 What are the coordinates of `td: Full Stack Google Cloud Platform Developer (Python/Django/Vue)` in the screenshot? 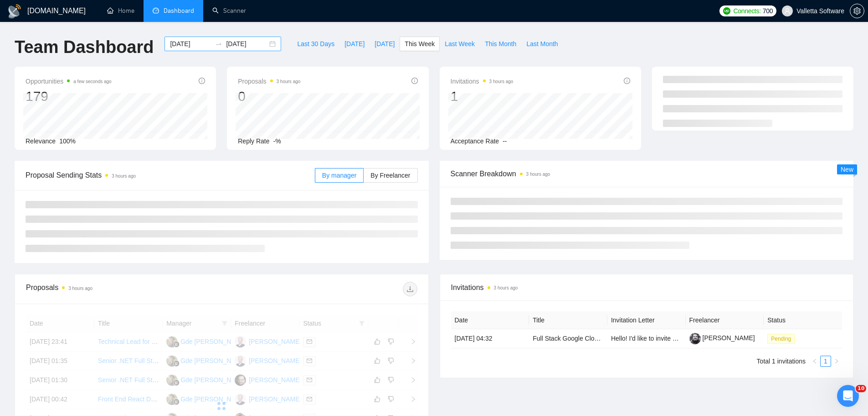 It's located at (569, 338).